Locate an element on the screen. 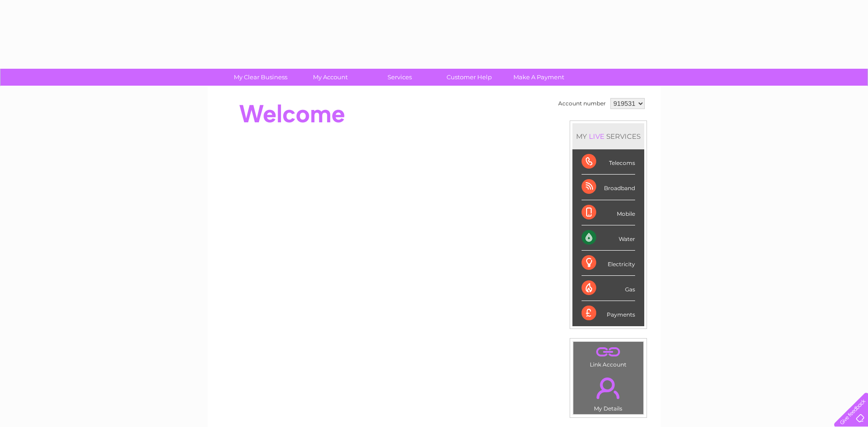  a: My Clear Business is located at coordinates (260, 77).